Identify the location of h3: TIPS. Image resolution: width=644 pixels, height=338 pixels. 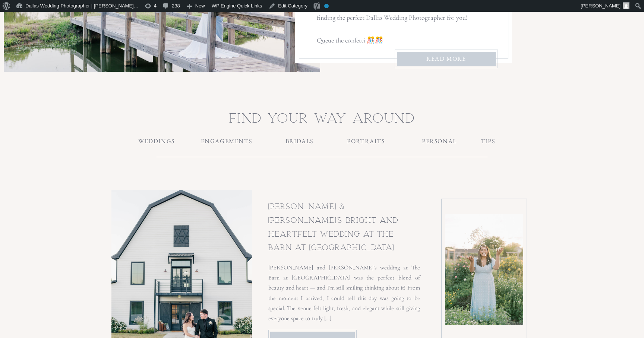
(488, 140).